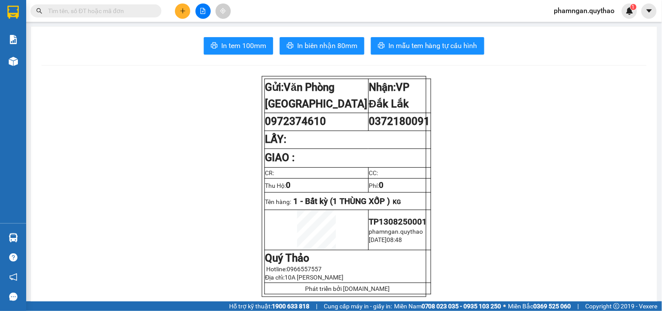  Describe the element at coordinates (39, 11) in the screenshot. I see `span: search` at that location.